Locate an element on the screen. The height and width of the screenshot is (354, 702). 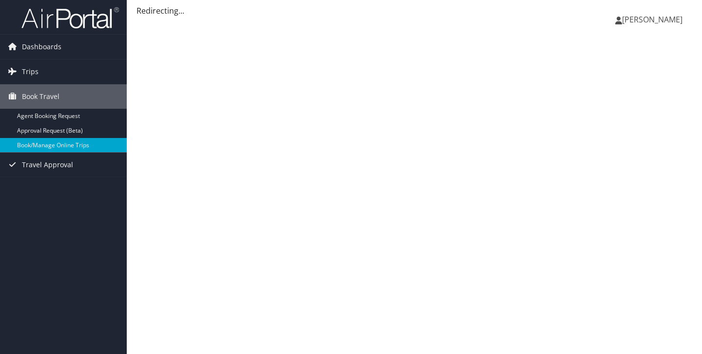
span: Trips is located at coordinates (30, 72).